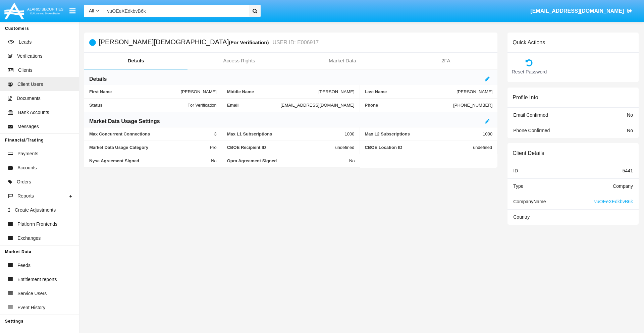 The height and width of the screenshot is (333, 644). I want to click on span: Leads, so click(25, 42).